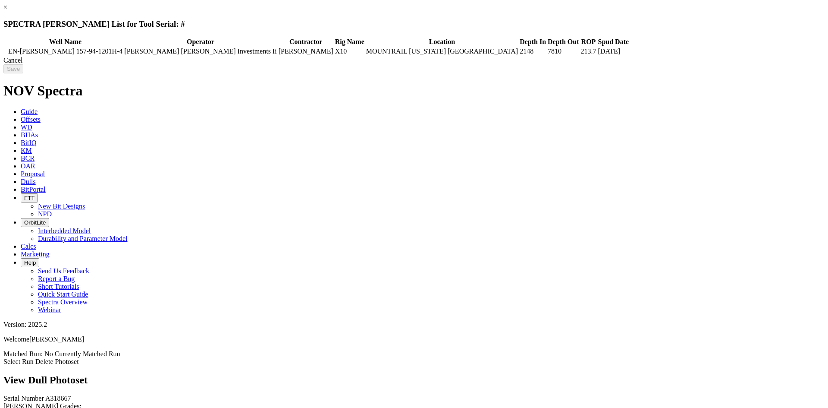 The height and width of the screenshot is (408, 828). Describe the element at coordinates (35, 254) in the screenshot. I see `span: Marketing` at that location.